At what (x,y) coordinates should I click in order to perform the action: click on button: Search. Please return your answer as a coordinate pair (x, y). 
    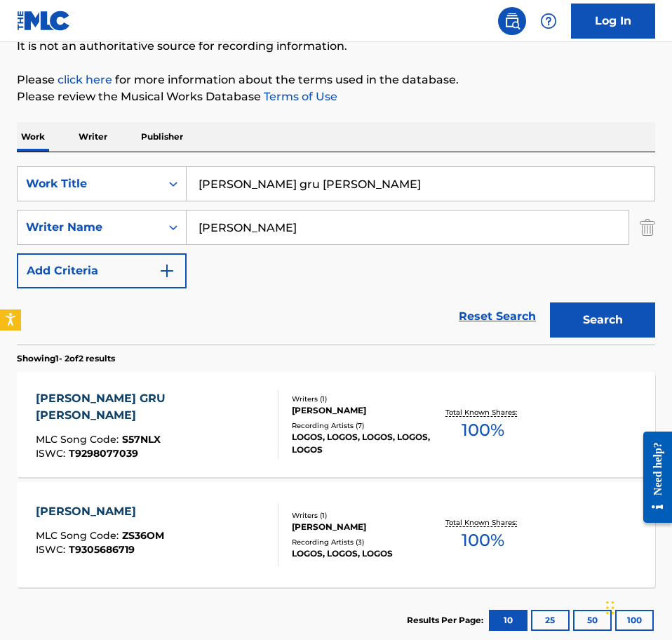
    Looking at the image, I should click on (602, 320).